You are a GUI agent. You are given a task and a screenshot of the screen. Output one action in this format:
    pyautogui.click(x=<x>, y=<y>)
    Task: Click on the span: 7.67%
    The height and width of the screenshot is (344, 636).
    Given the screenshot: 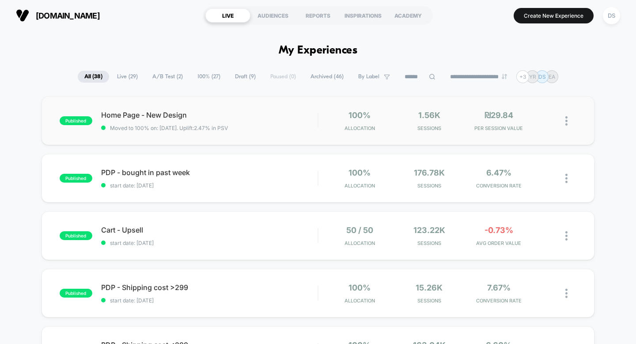 What is the action you would take?
    pyautogui.click(x=499, y=287)
    